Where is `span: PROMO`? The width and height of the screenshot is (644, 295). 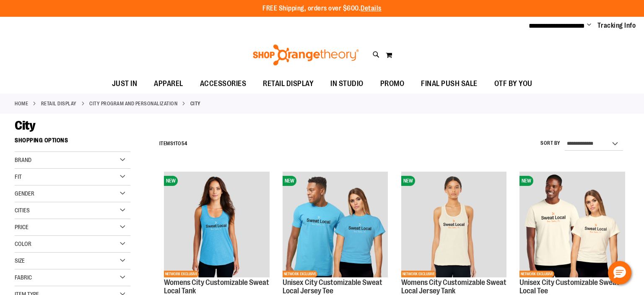
span: PROMO is located at coordinates (392, 84).